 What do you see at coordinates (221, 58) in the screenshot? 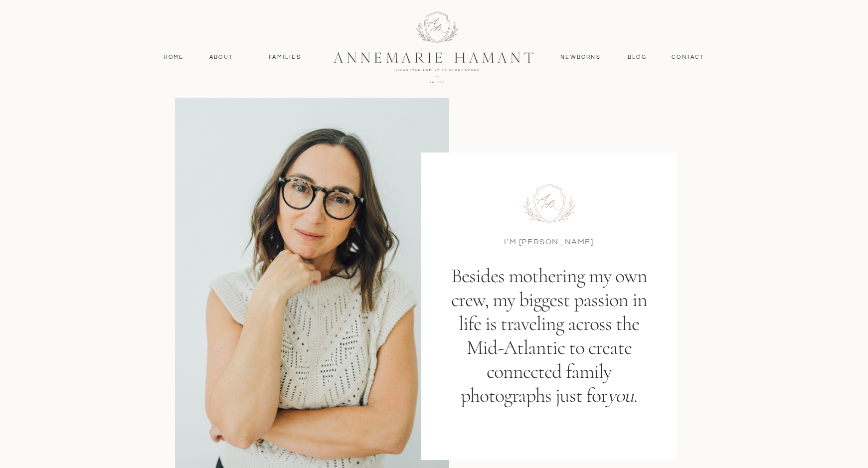
I see `nav: About` at bounding box center [221, 58].